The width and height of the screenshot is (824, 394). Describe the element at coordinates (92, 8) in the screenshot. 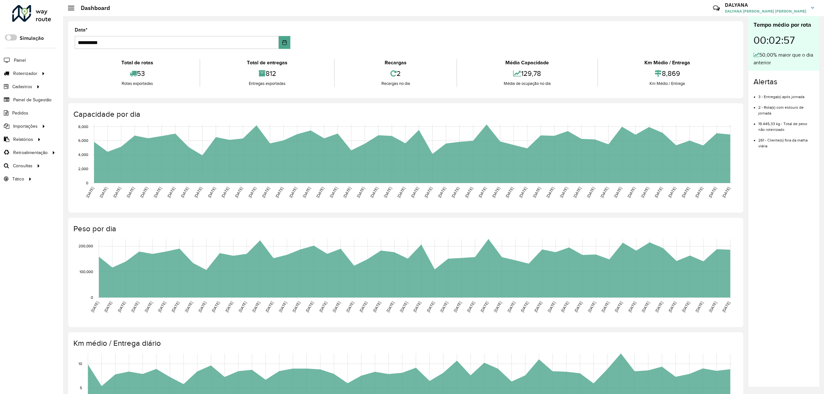

I see `h2: Dashboard` at that location.